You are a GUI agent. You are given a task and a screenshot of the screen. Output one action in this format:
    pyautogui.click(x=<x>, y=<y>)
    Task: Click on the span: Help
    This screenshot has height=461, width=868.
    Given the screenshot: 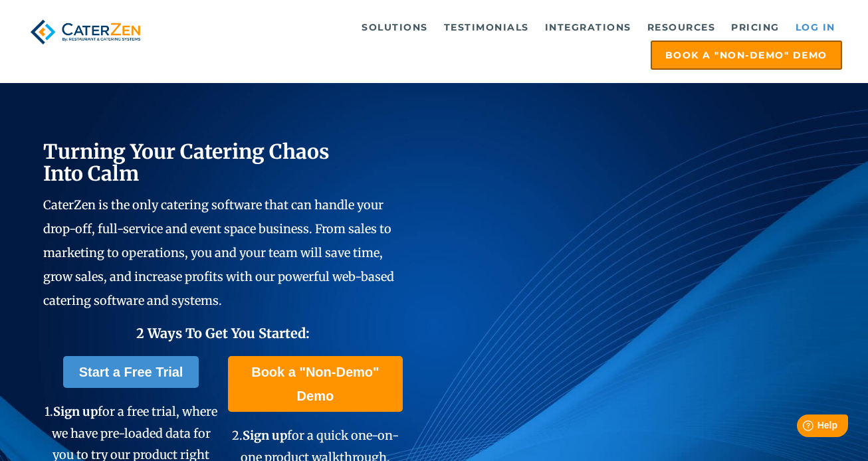 What is the action you would take?
    pyautogui.click(x=78, y=16)
    